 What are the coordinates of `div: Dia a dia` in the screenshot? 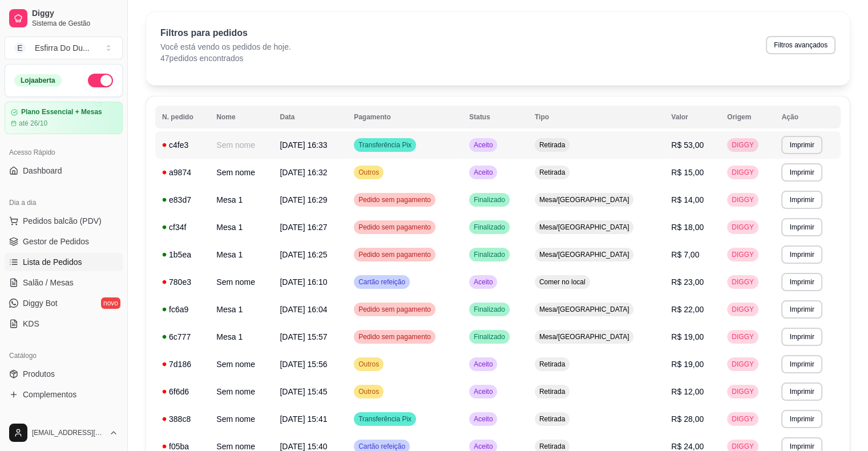 It's located at (64, 202).